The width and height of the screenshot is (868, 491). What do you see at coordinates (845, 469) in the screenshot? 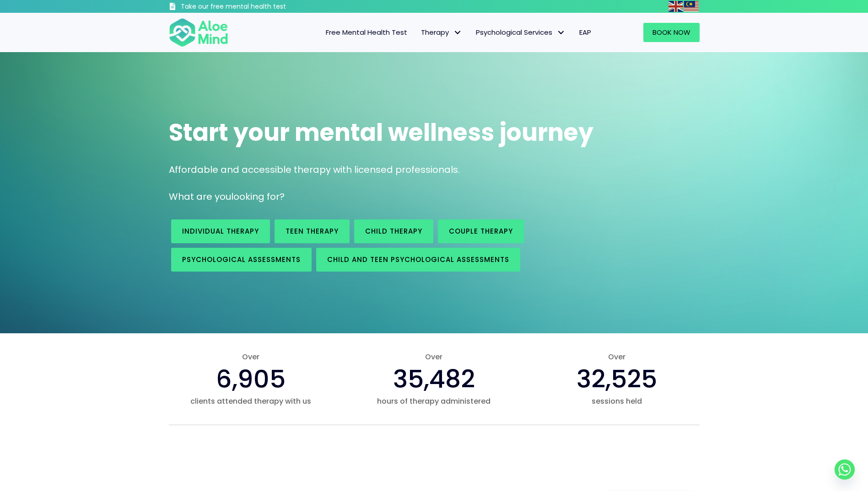
I see `a: Whatsapp` at bounding box center [845, 469].